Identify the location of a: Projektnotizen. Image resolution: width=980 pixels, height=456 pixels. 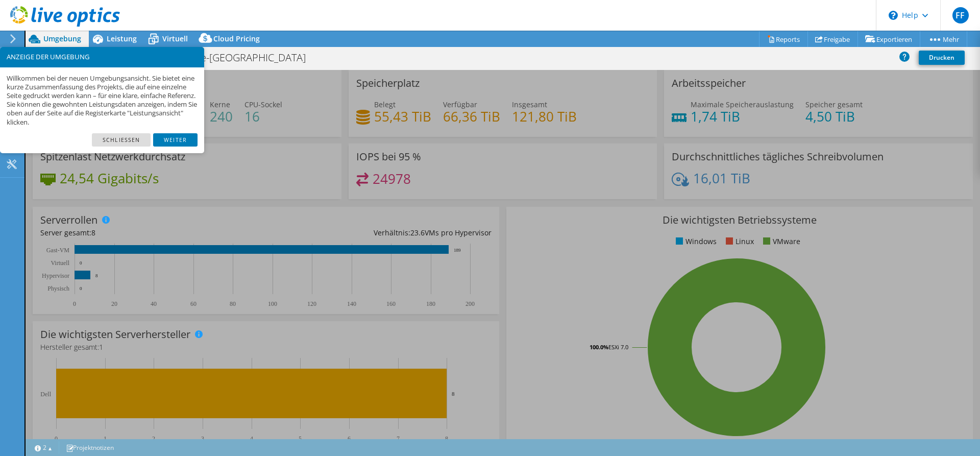
(90, 447).